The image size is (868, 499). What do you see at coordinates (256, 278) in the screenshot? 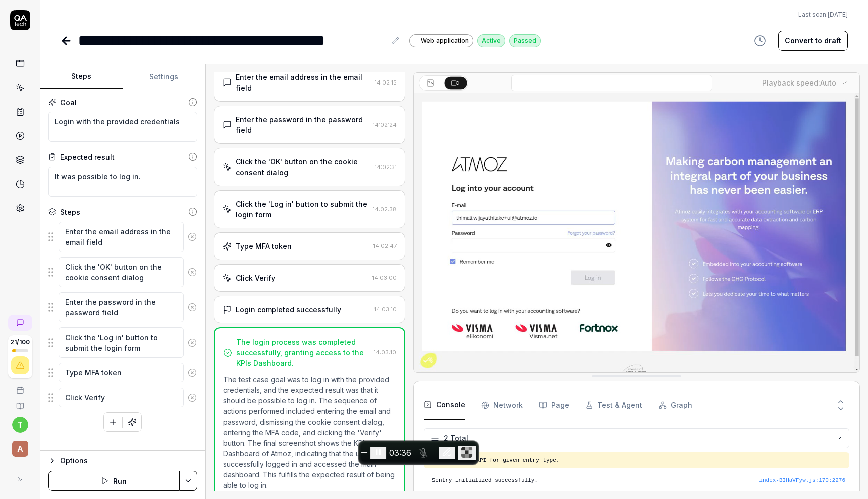
I see `div: Click Verify` at bounding box center [256, 278].